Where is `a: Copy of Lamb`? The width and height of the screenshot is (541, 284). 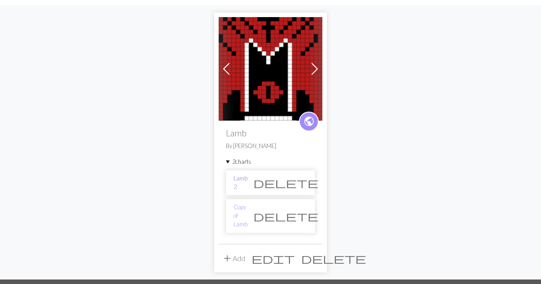
a: Copy of Lamb is located at coordinates (240, 216).